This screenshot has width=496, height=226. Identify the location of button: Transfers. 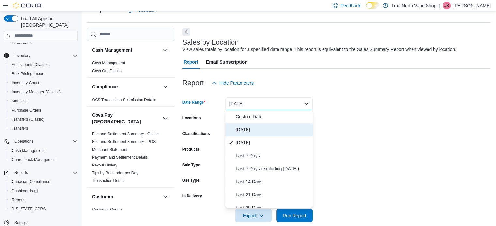
(43, 129).